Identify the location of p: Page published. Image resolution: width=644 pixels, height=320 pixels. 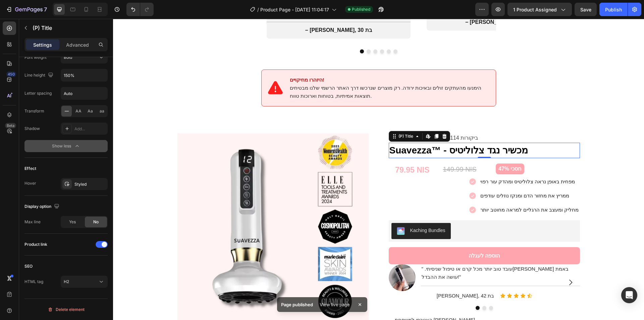
(297, 305).